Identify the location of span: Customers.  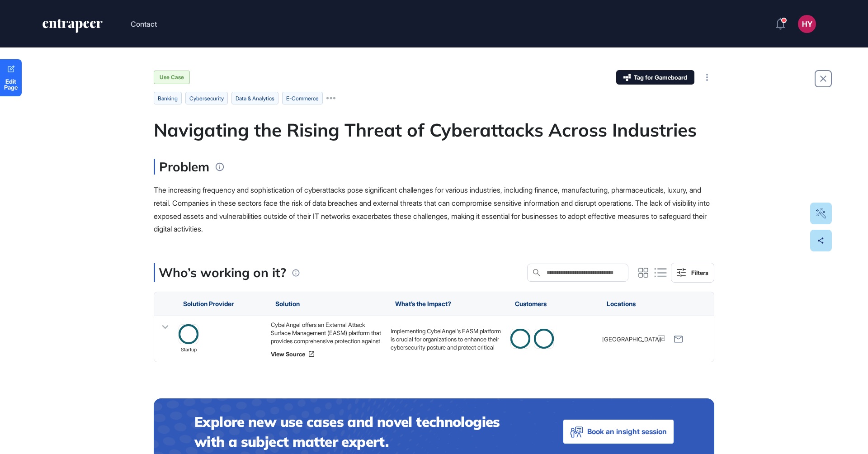
(531, 304).